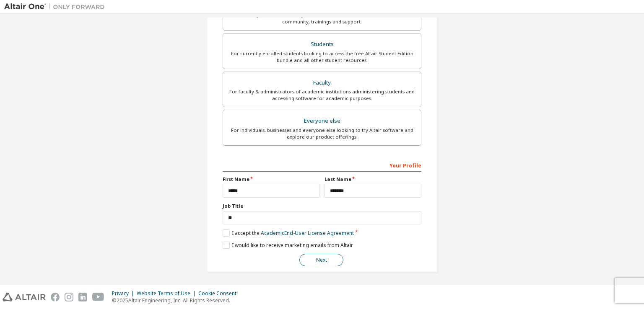  I want to click on img: facebook.svg, so click(55, 297).